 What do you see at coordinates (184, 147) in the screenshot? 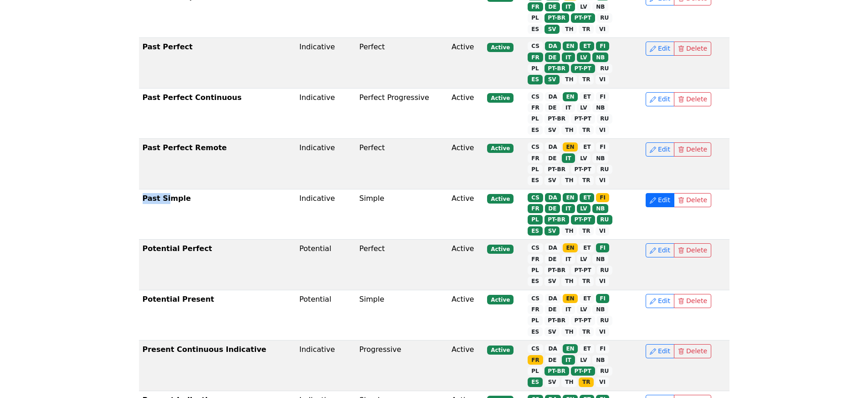
I see `strong: Past Perfect Remote` at bounding box center [184, 147].